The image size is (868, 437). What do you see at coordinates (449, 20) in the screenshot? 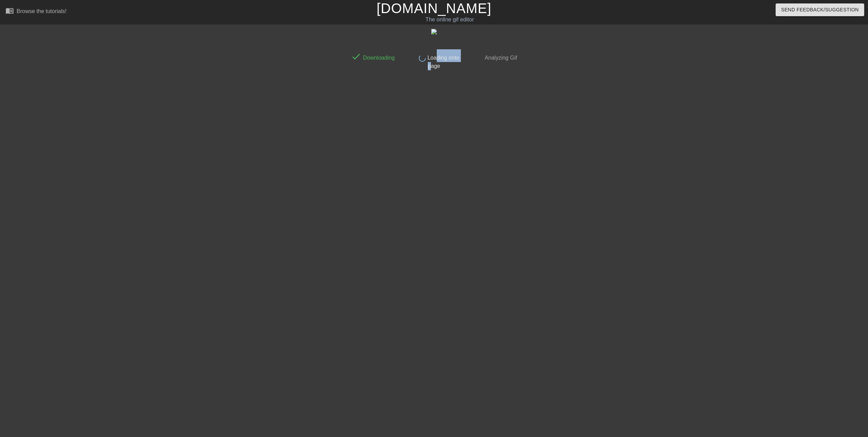
I see `div: The online gif editor` at bounding box center [449, 20].